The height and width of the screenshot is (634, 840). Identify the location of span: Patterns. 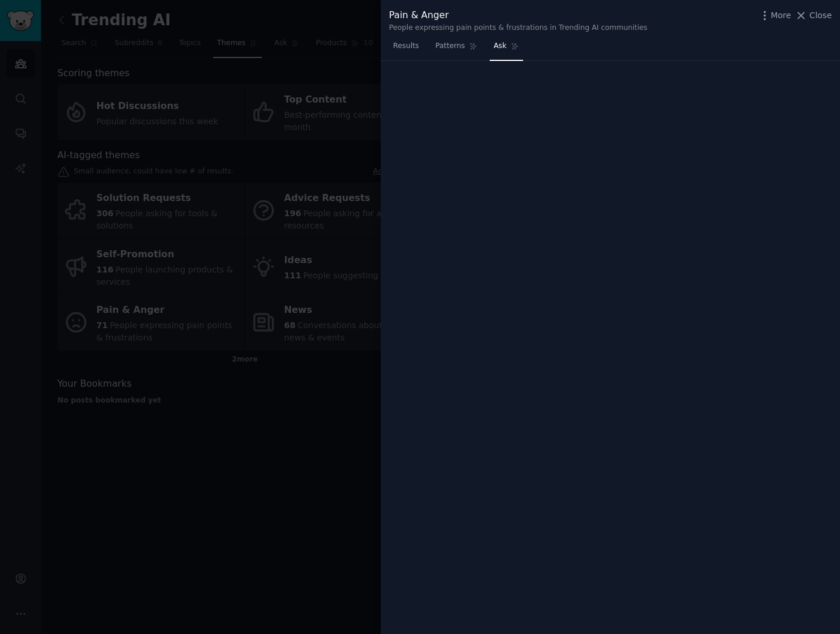
(450, 46).